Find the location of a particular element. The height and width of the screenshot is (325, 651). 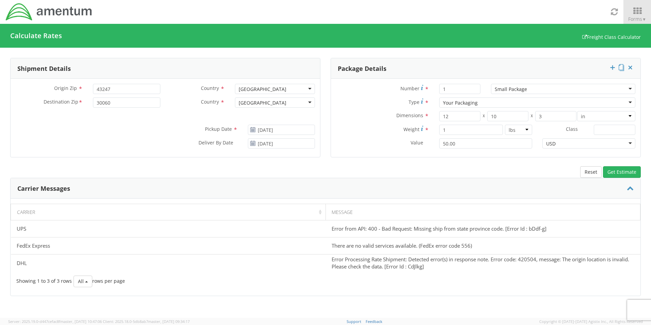

td: UPS is located at coordinates (168, 229).